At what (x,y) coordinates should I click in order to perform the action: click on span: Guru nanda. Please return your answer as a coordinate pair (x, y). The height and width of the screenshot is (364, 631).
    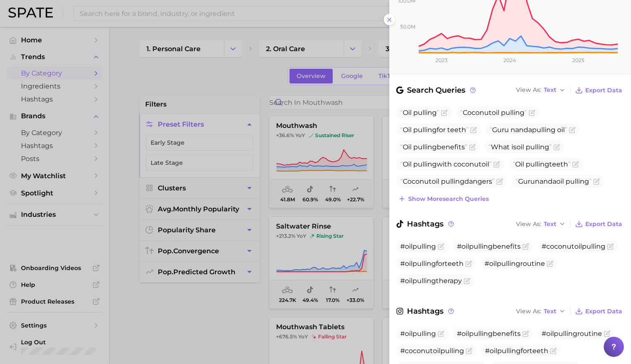
    Looking at the image, I should click on (528, 130).